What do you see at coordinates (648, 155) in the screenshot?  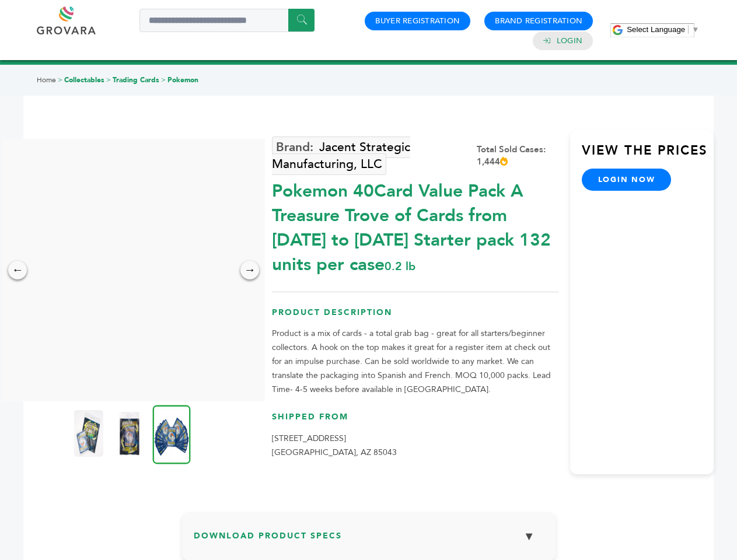 I see `h3: View the Prices` at bounding box center [648, 155].